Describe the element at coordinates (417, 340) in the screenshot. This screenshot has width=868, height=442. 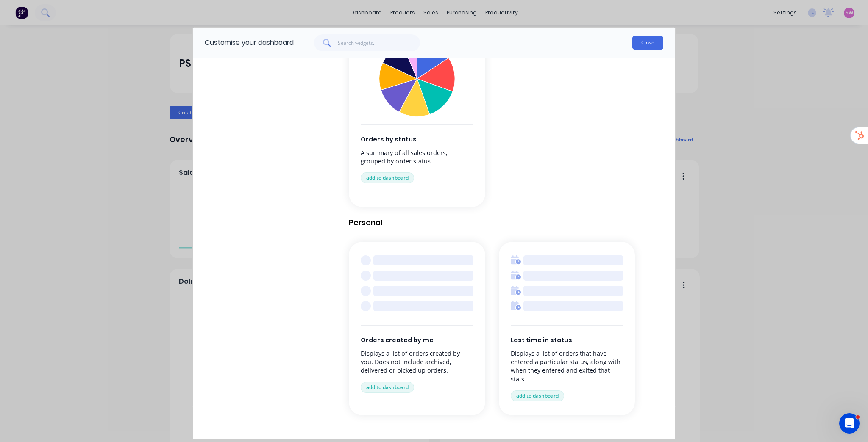
I see `span: Orders created by me` at that location.